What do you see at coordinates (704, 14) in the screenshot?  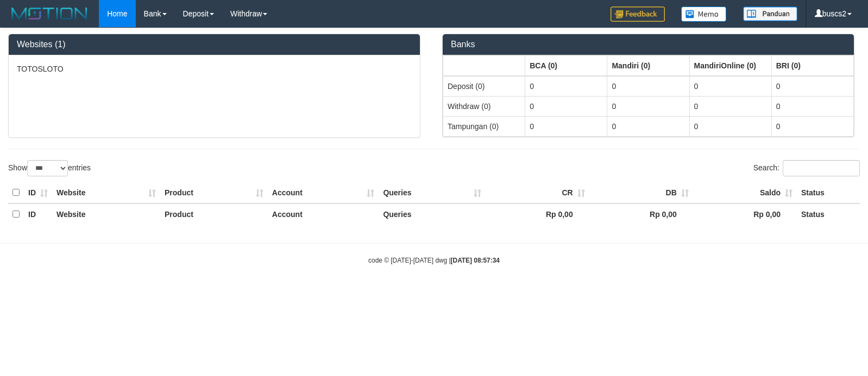 I see `img: Button%20Memo.svg` at bounding box center [704, 14].